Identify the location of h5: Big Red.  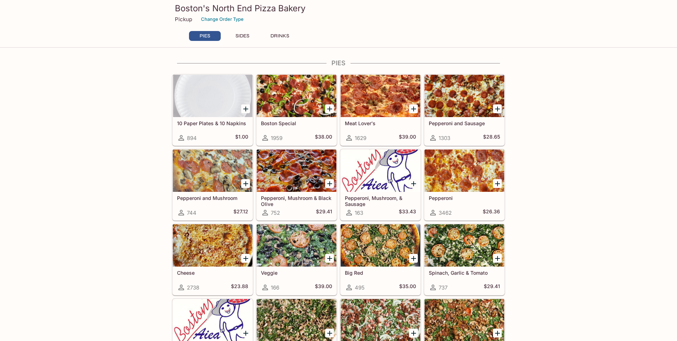
(380, 273).